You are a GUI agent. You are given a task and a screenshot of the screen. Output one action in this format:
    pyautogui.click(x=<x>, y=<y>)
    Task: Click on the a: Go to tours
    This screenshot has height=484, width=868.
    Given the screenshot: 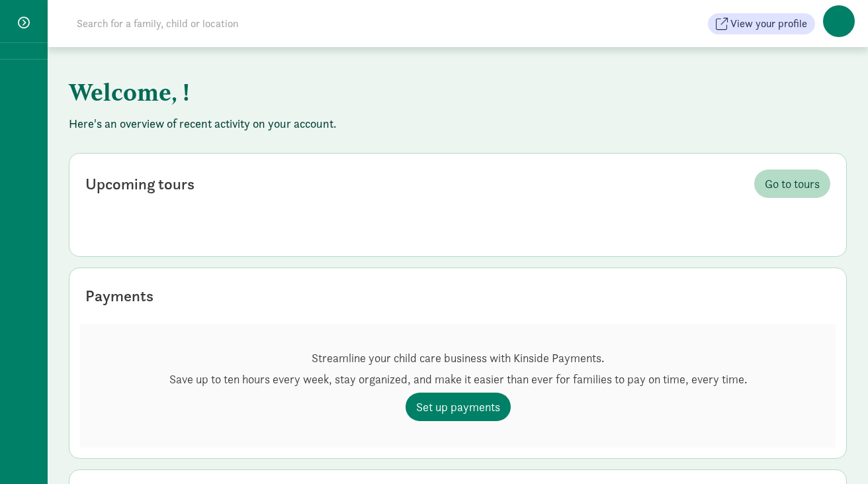 What is the action you would take?
    pyautogui.click(x=792, y=183)
    